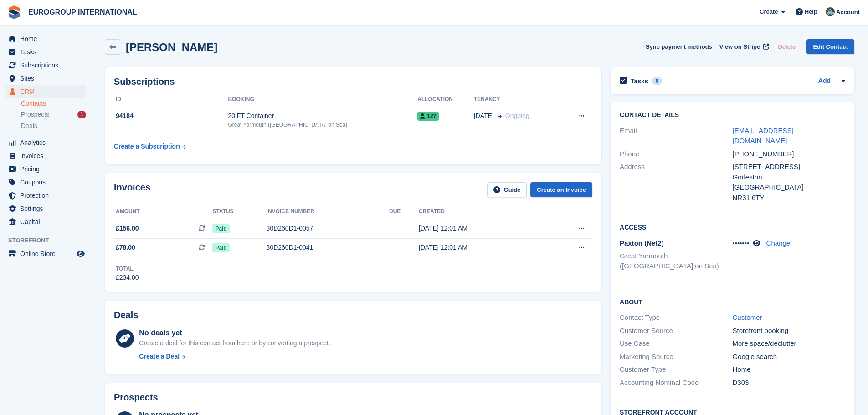 The image size is (868, 415). What do you see at coordinates (35, 114) in the screenshot?
I see `span: Prospects` at bounding box center [35, 114].